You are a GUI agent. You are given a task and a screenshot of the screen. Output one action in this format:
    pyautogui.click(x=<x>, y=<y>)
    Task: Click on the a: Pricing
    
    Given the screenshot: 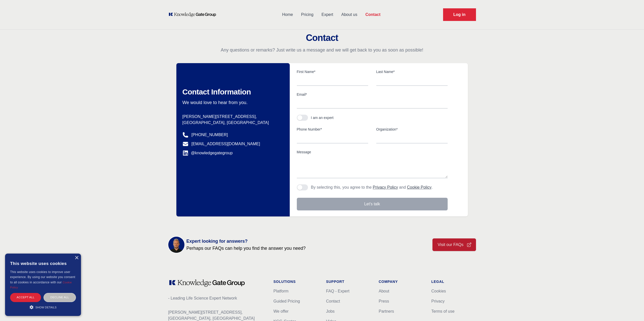 What is the action you would take?
    pyautogui.click(x=307, y=14)
    